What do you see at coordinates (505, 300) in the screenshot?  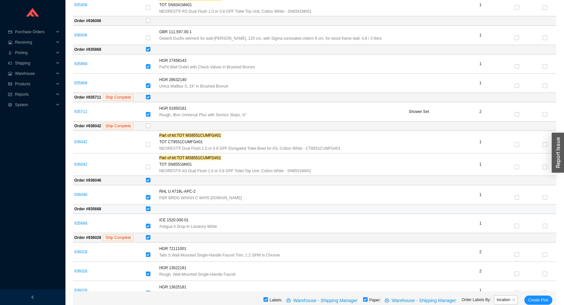 I see `span: location` at bounding box center [505, 300].